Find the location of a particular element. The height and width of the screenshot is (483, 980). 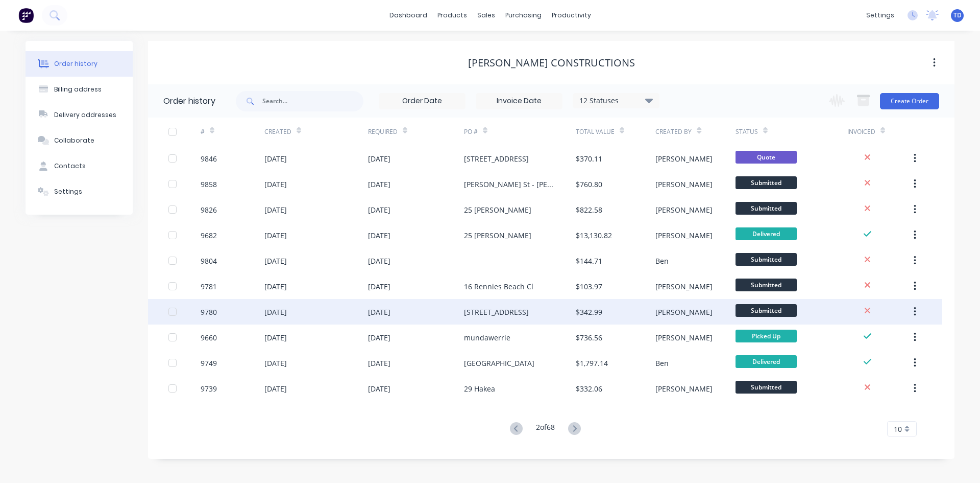

input: Order Date is located at coordinates (422, 101).